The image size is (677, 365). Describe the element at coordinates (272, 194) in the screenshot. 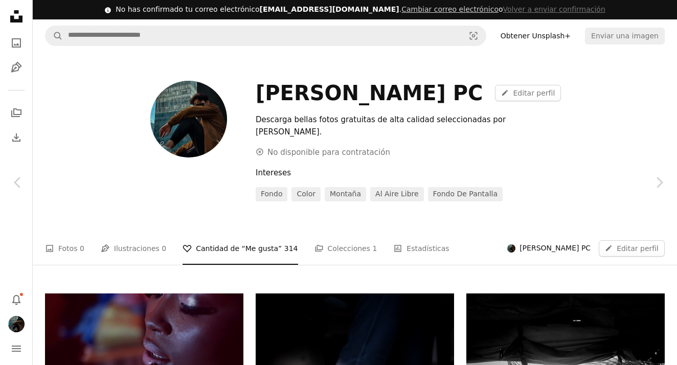

I see `a: fondo` at that location.